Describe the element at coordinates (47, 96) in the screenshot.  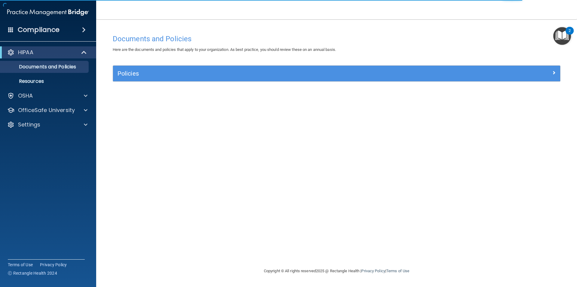
I see `a: OSHA` at that location.